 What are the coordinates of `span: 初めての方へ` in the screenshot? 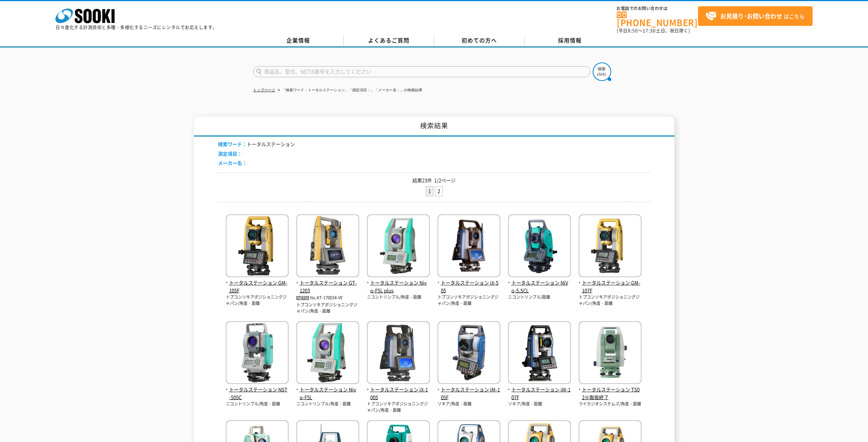 It's located at (479, 41).